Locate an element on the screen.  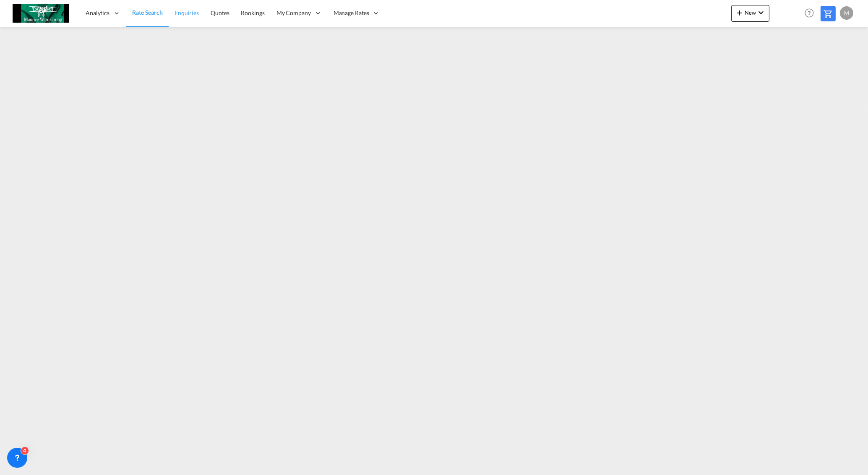
span: Quotes is located at coordinates (220, 13).